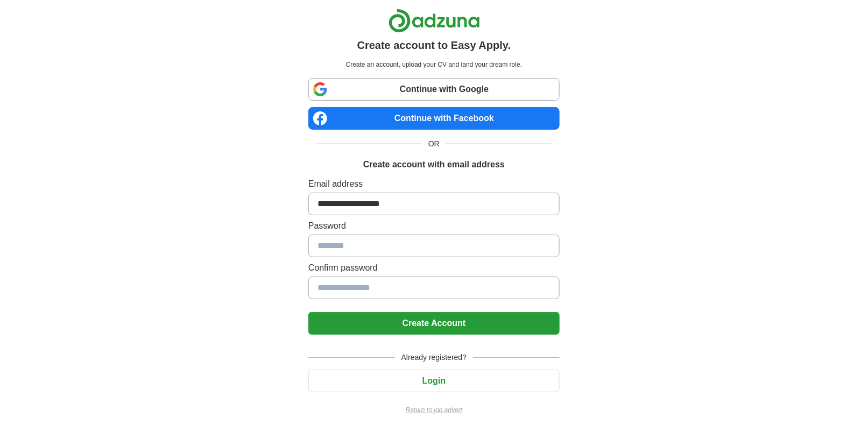 The width and height of the screenshot is (868, 424). I want to click on p: Return to job advert, so click(434, 410).